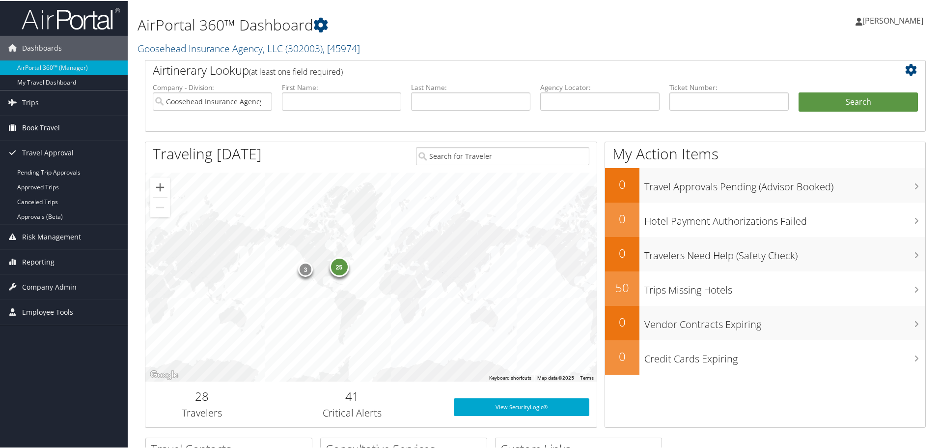 The image size is (939, 448). Describe the element at coordinates (765, 322) in the screenshot. I see `a: 0Vendor Contracts Expiring` at that location.